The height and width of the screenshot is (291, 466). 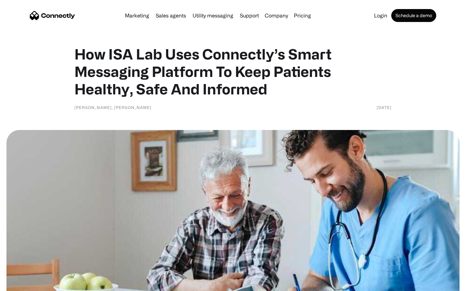 What do you see at coordinates (414, 16) in the screenshot?
I see `a: Schedule a demo` at bounding box center [414, 16].